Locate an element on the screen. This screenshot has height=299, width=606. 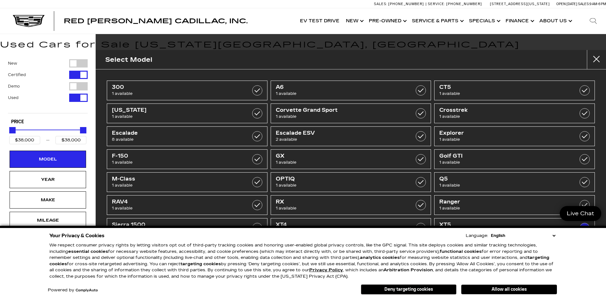
span: A6 is located at coordinates (339, 87).